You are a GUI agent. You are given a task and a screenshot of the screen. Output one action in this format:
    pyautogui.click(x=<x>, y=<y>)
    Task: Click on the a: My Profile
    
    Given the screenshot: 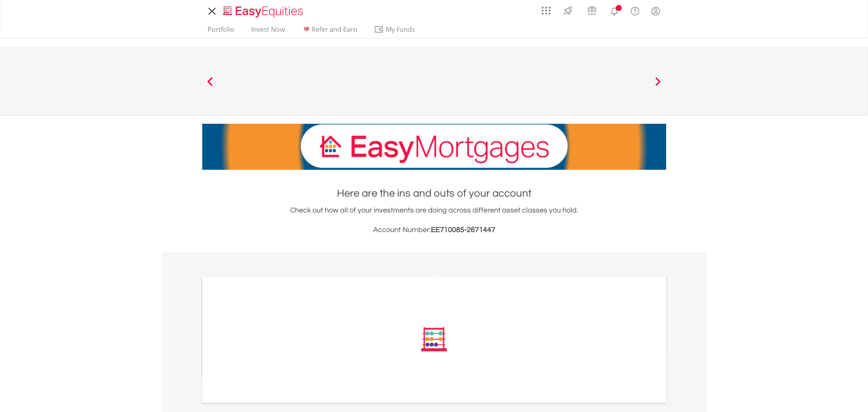 What is the action you would take?
    pyautogui.click(x=655, y=11)
    